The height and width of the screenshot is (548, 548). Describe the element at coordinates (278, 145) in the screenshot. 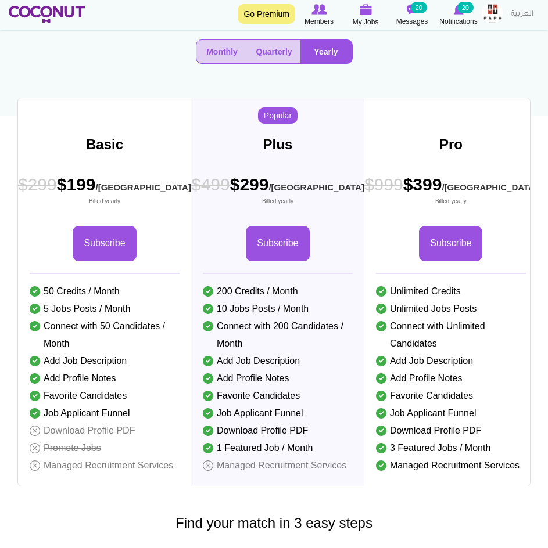

I see `h3: Plus` at that location.